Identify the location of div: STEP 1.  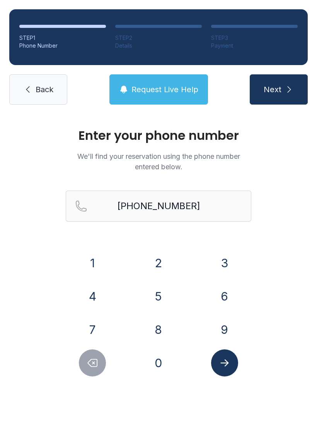
(63, 38).